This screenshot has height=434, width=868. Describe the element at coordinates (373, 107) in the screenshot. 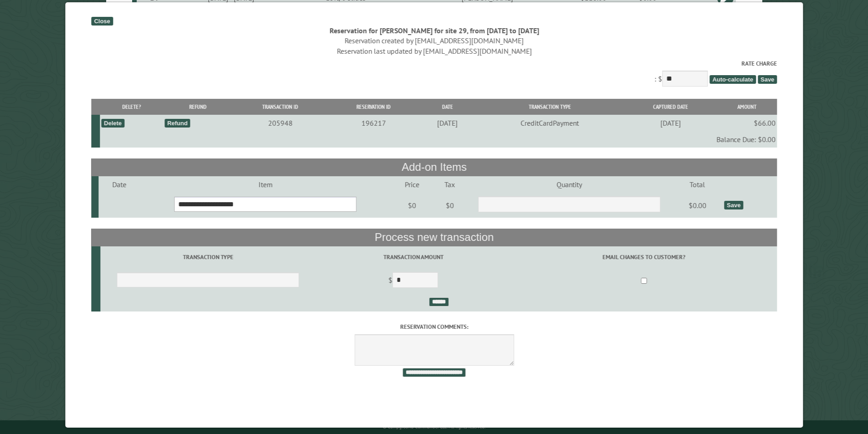

I see `th: Reservation ID` at that location.